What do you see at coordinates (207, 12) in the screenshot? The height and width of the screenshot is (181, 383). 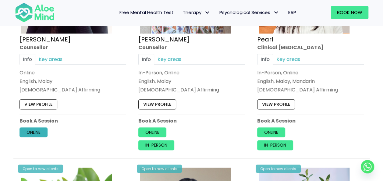 I see `span: Therapy: submenu` at bounding box center [207, 12].